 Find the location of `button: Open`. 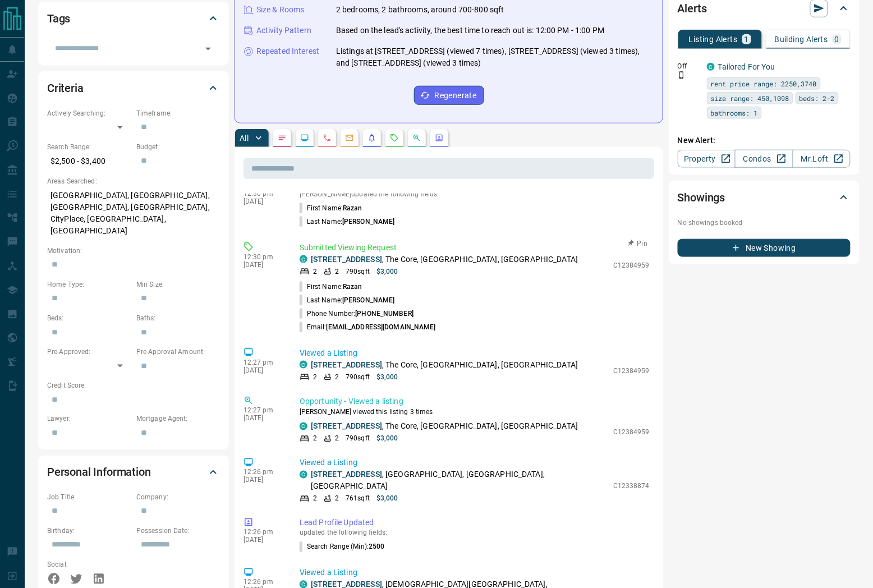

button: Open is located at coordinates (208, 49).